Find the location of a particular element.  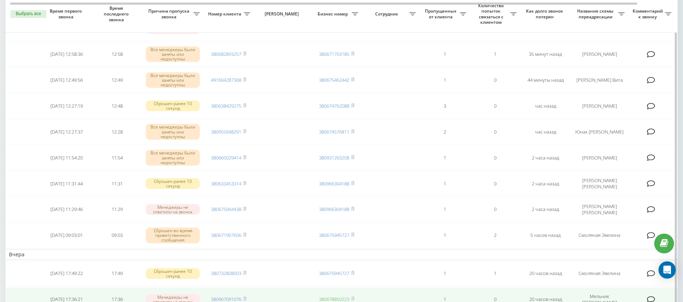

div: Open Intercom Messenger is located at coordinates (667, 270).